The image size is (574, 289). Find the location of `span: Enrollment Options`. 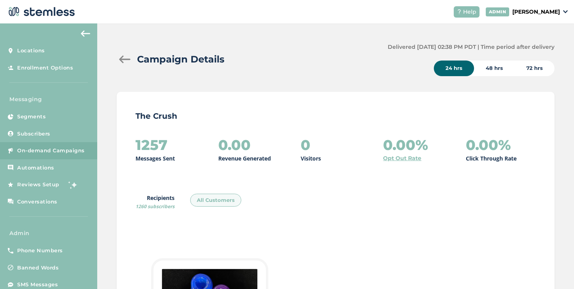

span: Enrollment Options is located at coordinates (45, 68).